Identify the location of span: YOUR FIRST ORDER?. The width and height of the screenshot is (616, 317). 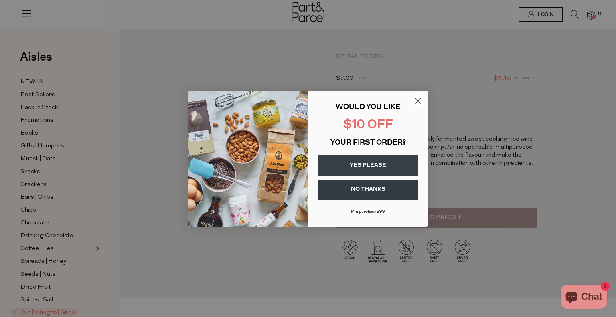
(368, 143).